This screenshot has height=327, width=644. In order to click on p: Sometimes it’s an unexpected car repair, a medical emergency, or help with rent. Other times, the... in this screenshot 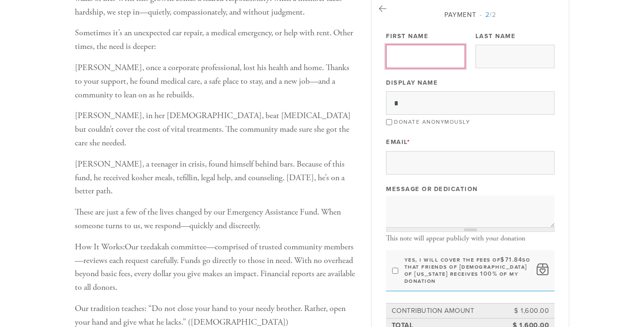, I will do `click(216, 40)`.